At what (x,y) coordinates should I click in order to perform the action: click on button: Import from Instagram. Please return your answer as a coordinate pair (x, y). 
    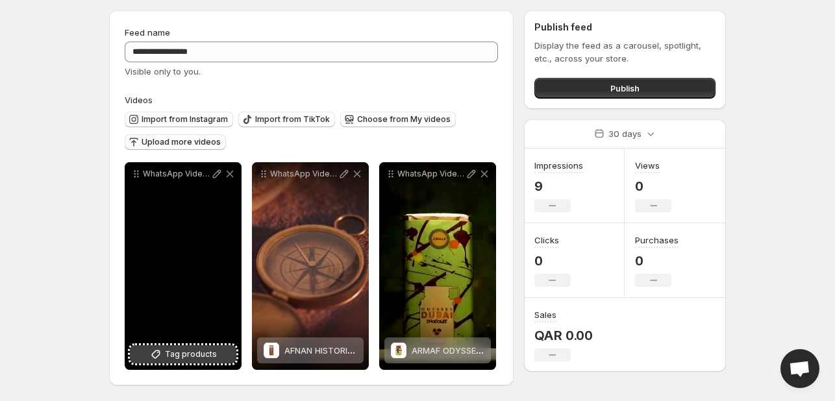
    Looking at the image, I should click on (179, 120).